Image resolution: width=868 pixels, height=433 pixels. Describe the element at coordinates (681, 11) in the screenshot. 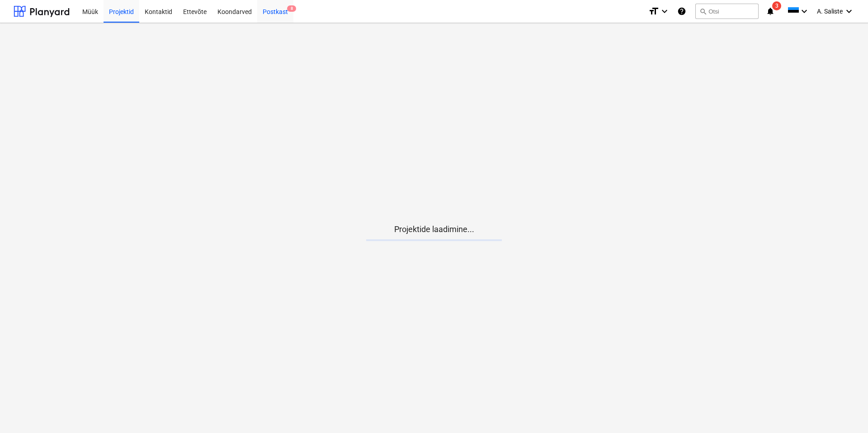

I see `i: Abikeskus` at that location.